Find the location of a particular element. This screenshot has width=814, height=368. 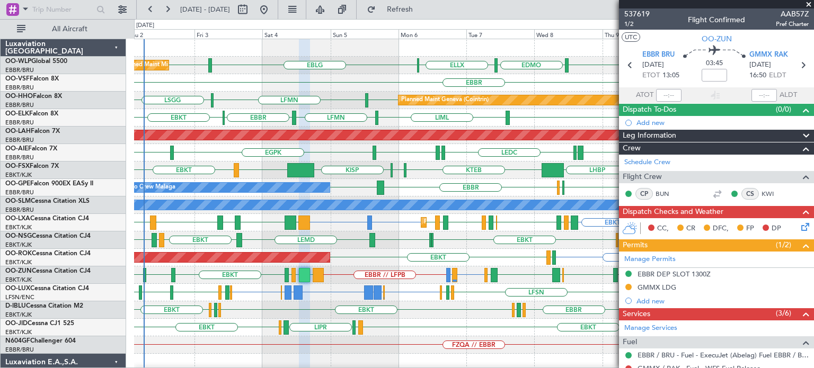

span: AAB57Z is located at coordinates (793, 14).